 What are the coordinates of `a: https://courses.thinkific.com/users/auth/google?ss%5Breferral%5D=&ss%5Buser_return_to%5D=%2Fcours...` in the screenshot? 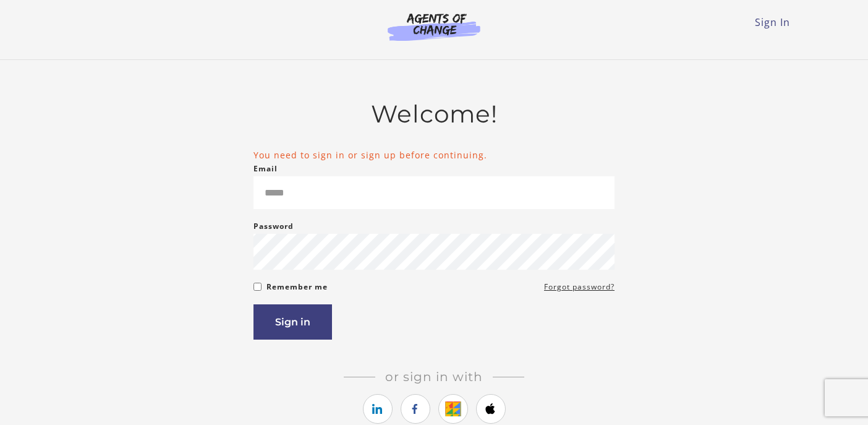 It's located at (453, 409).